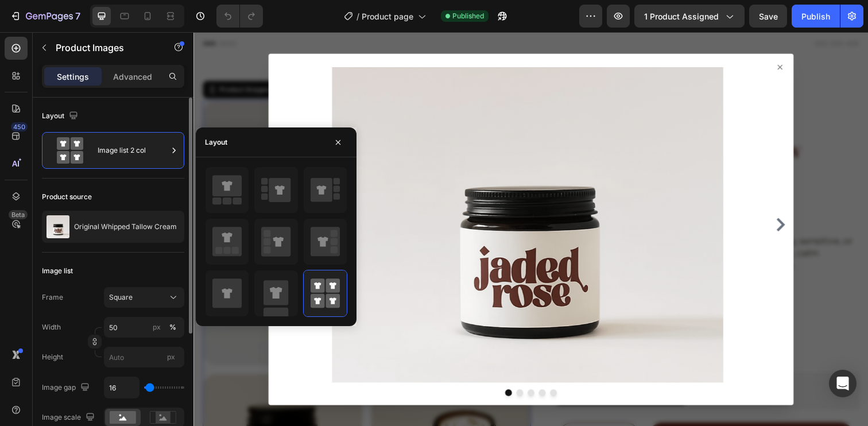 This screenshot has height=426, width=868. What do you see at coordinates (122, 387) in the screenshot?
I see `input: Auto` at bounding box center [122, 387].